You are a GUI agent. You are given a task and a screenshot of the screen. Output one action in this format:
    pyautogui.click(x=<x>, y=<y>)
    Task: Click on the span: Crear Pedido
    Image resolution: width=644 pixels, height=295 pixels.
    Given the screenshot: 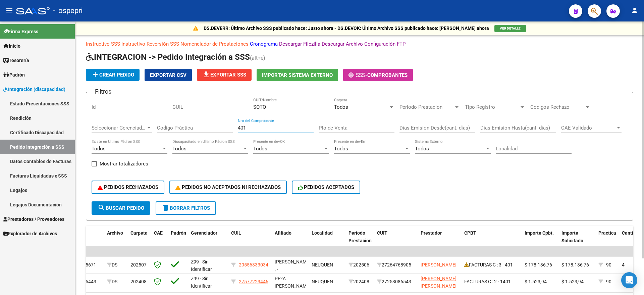 What is the action you would take?
    pyautogui.click(x=113, y=75)
    